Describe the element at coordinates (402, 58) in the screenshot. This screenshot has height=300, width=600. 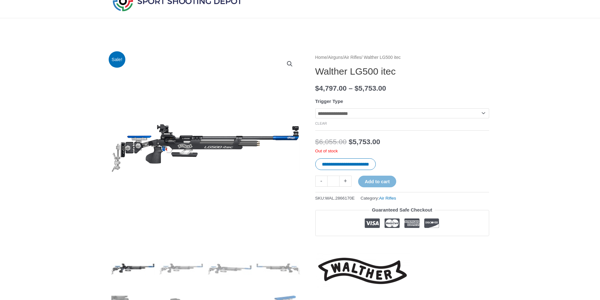
I see `nav: Breadcrumb` at that location.